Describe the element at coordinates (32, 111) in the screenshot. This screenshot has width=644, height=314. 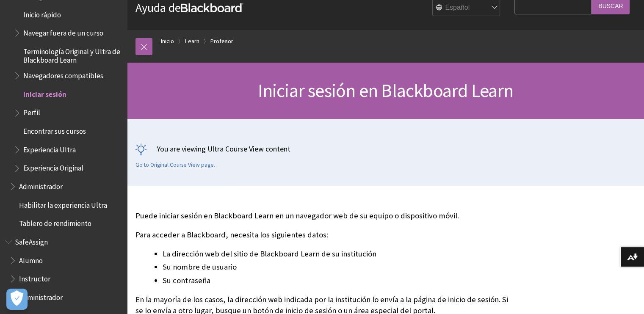
I see `span: Perfil` at that location.